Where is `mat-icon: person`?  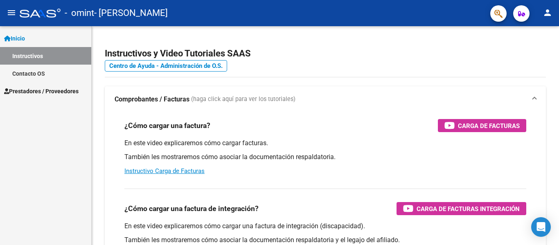
mat-icon: person is located at coordinates (548, 13).